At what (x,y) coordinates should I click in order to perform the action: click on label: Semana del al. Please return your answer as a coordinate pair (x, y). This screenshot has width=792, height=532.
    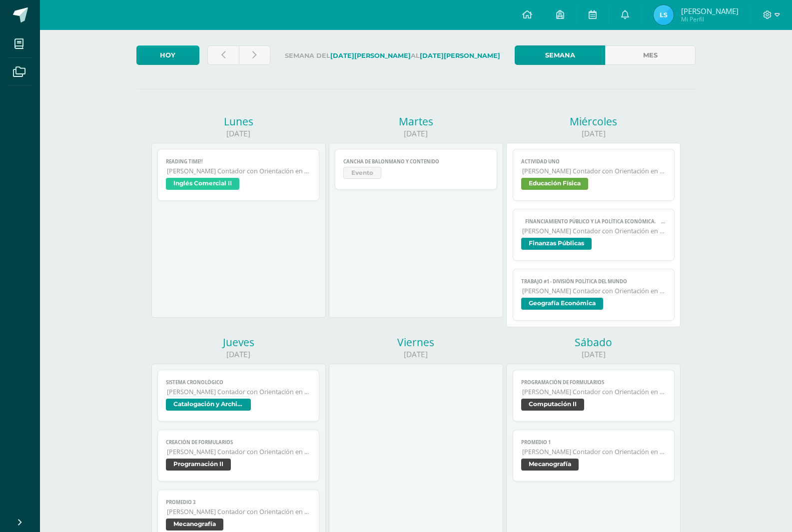
    Looking at the image, I should click on (393, 55).